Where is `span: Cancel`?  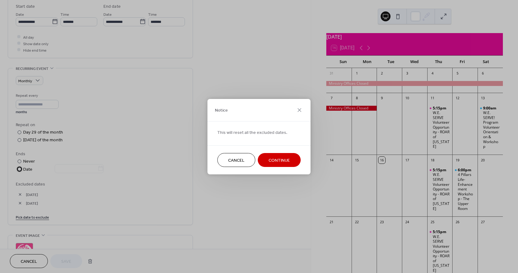 span: Cancel is located at coordinates (236, 160).